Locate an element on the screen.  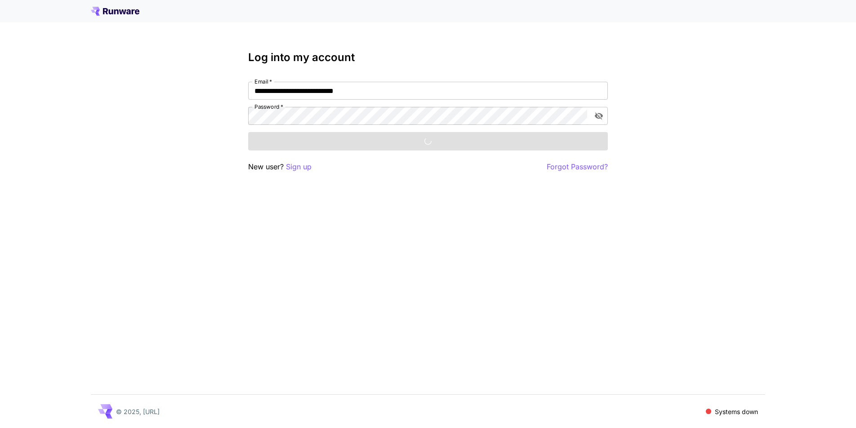
p: Systems down is located at coordinates (736, 412).